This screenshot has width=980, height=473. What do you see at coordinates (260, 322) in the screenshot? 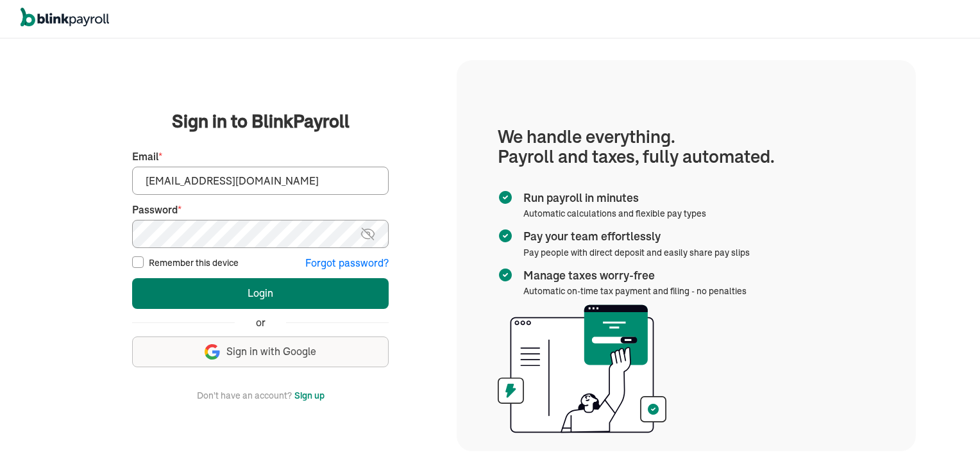
I see `span: or` at bounding box center [260, 322].